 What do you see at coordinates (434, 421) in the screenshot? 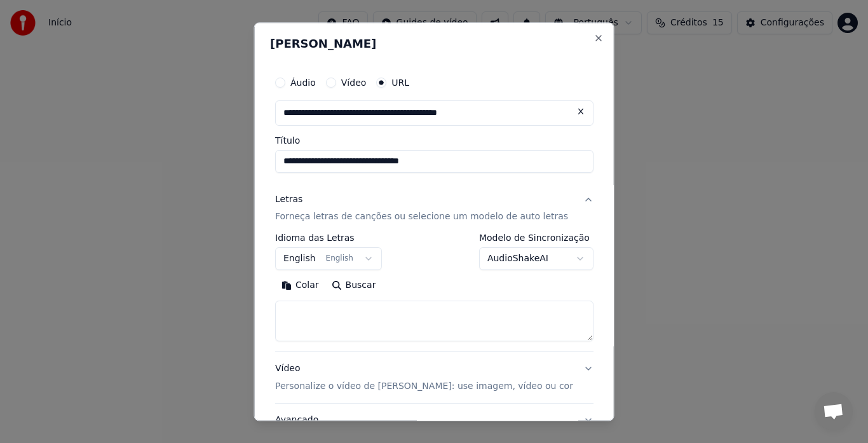
I see `button: Avançado` at bounding box center [434, 421].